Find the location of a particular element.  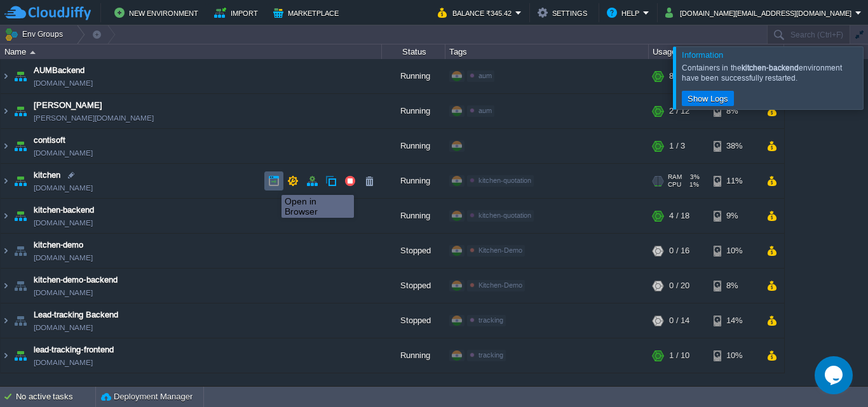

span: 1% is located at coordinates (693, 184).